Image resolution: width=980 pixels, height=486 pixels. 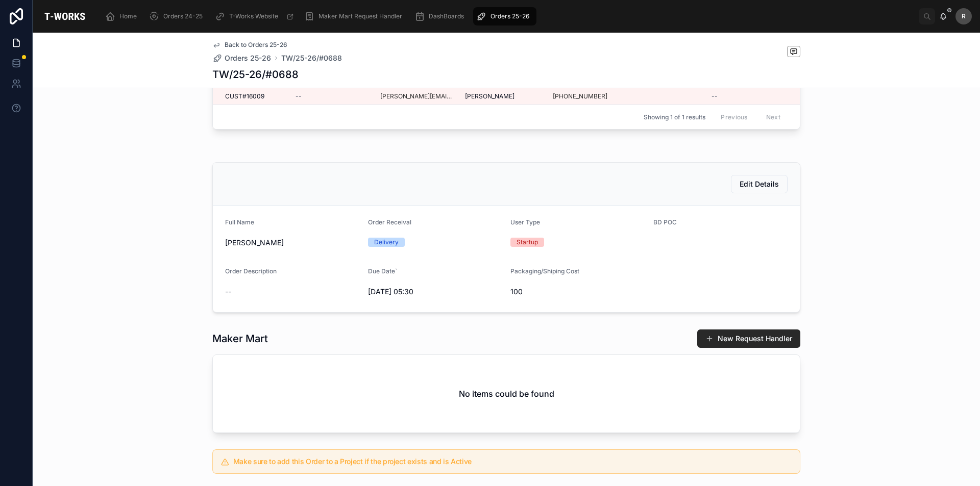 I want to click on button: New Request Handler, so click(x=748, y=339).